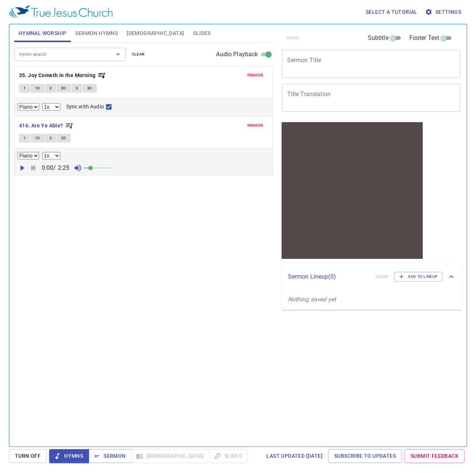 This screenshot has width=476, height=473. Describe the element at coordinates (435, 456) in the screenshot. I see `a: Submit Feedback` at that location.